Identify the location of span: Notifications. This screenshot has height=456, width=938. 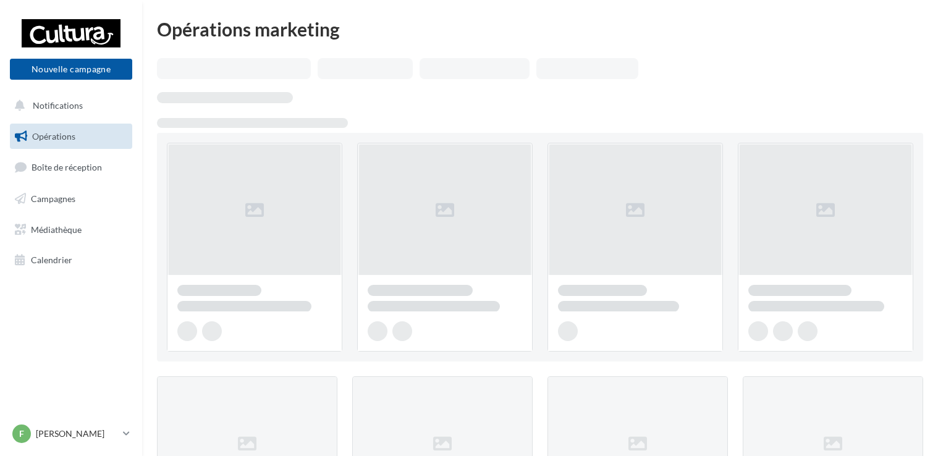
(57, 105).